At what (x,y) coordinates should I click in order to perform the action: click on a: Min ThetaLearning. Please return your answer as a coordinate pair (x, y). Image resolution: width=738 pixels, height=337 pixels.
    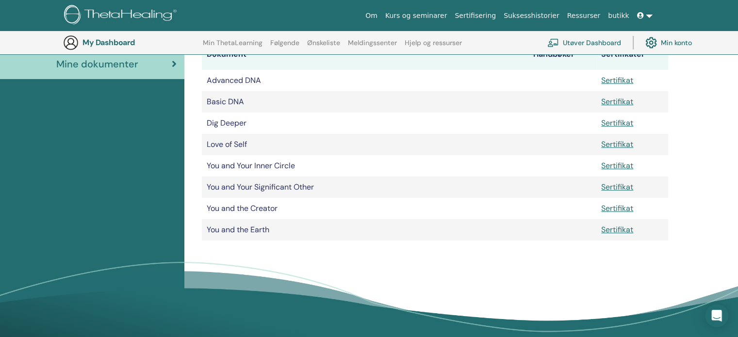
    Looking at the image, I should click on (232, 47).